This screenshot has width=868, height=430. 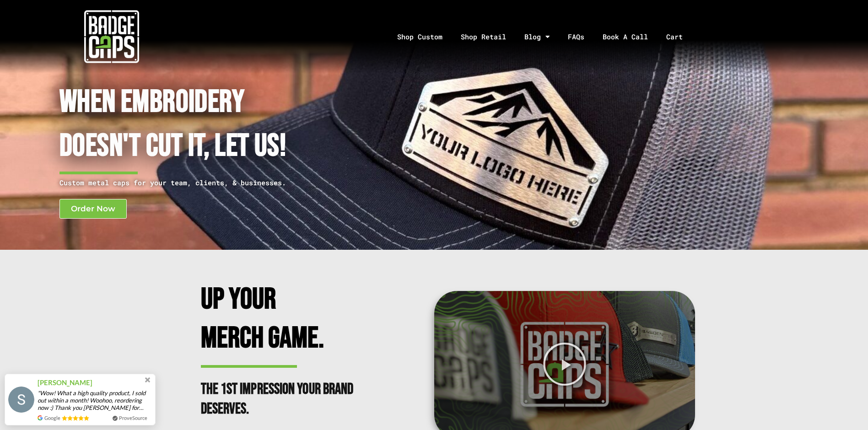 What do you see at coordinates (21, 399) in the screenshot?
I see `img: provesource social proof notification image` at bounding box center [21, 399].